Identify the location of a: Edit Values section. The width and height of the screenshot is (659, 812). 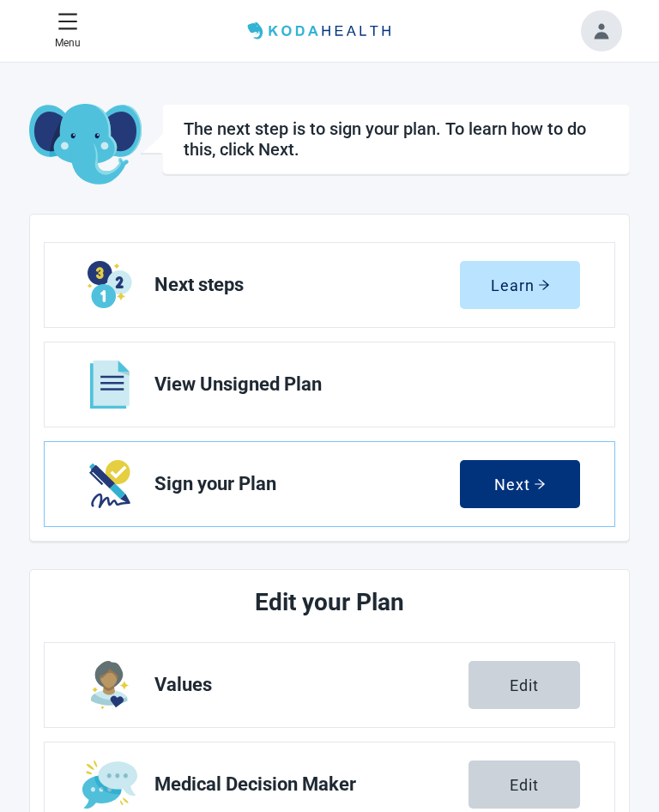
(330, 685).